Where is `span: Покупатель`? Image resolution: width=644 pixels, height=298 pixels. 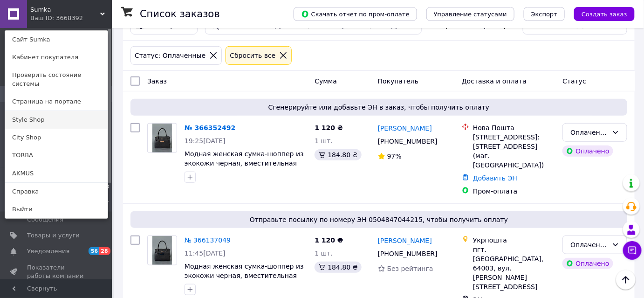
span: Покупатель is located at coordinates (398, 81).